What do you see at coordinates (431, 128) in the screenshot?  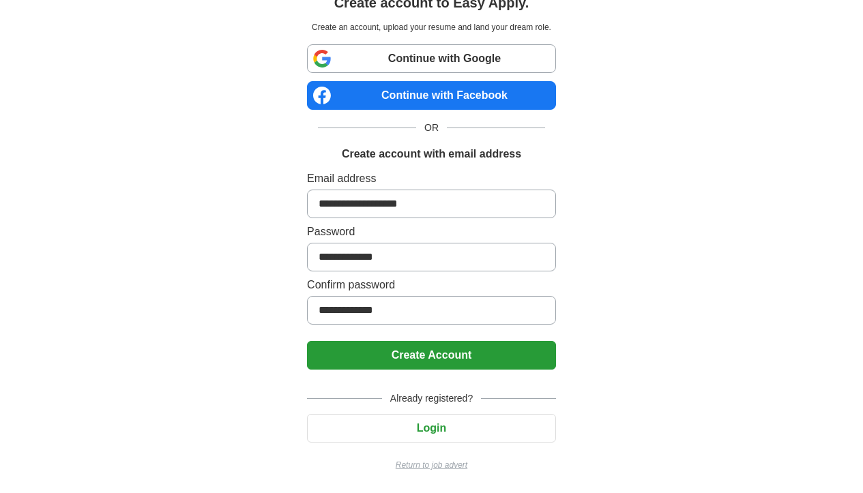 I see `span: OR` at bounding box center [431, 128].